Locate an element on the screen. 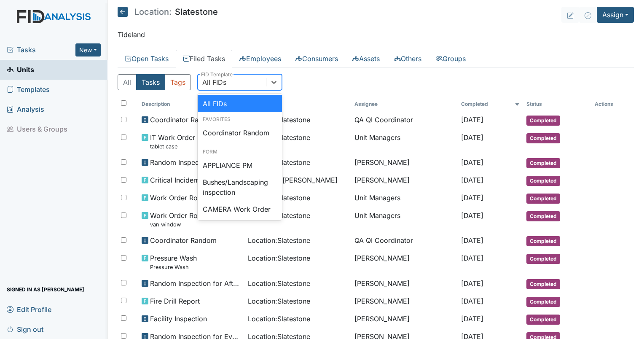 The width and height of the screenshot is (644, 339). span: Work Order Routine is located at coordinates (181, 198).